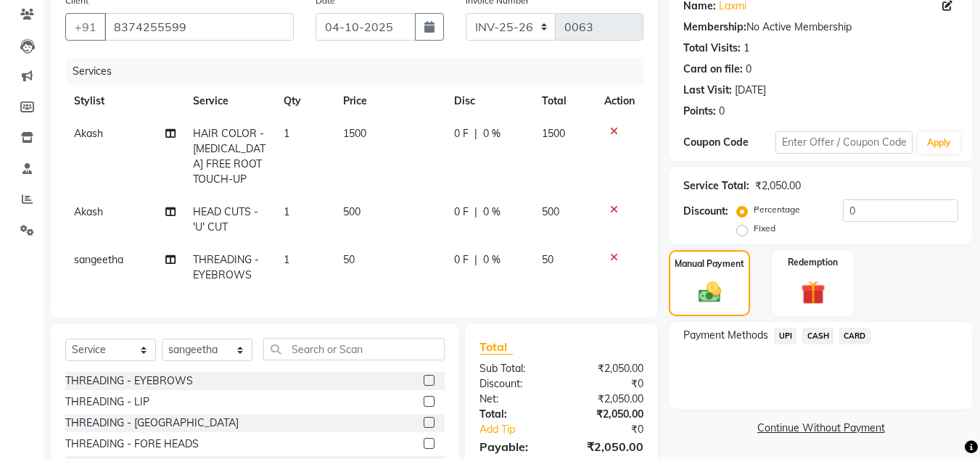 This screenshot has height=459, width=980. Describe the element at coordinates (496, 346) in the screenshot. I see `span: Total` at that location.